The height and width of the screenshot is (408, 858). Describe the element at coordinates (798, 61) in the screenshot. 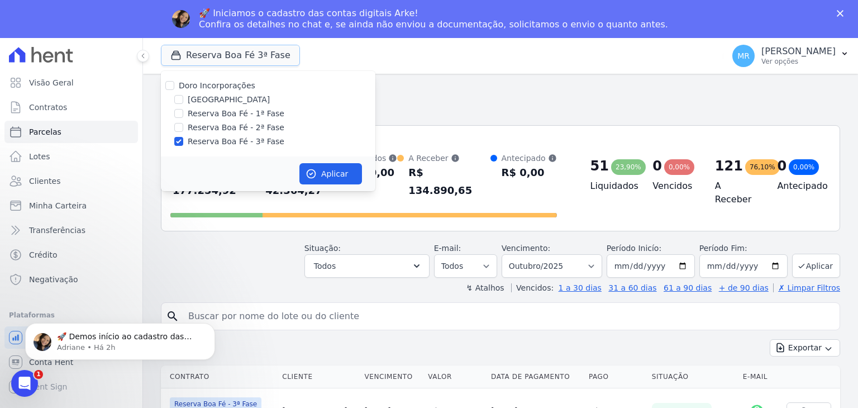

I see `p: Ver opções` at that location.